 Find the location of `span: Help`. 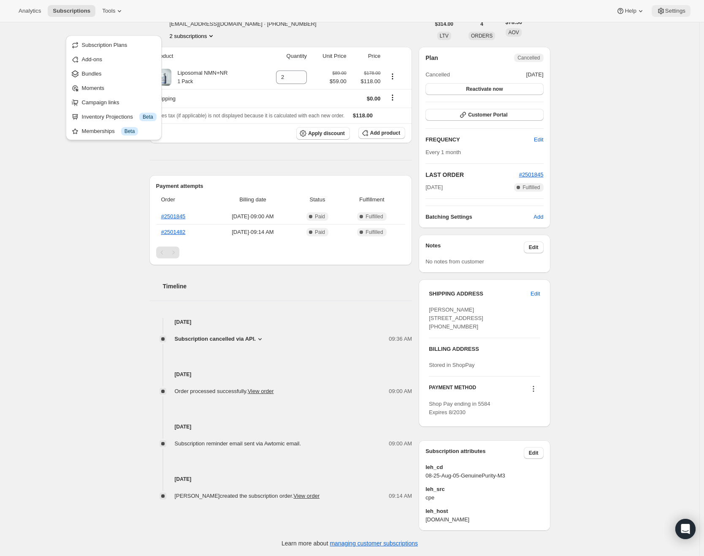

span: Help is located at coordinates (630, 11).